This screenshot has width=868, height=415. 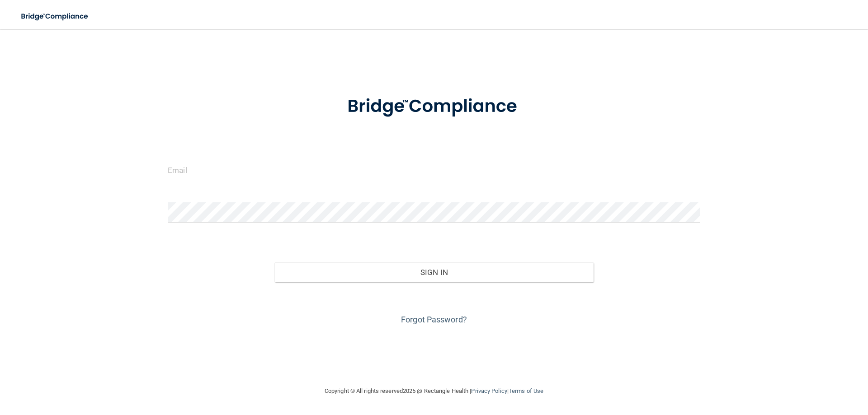 What do you see at coordinates (526, 390) in the screenshot?
I see `a: Terms of Use` at bounding box center [526, 390].